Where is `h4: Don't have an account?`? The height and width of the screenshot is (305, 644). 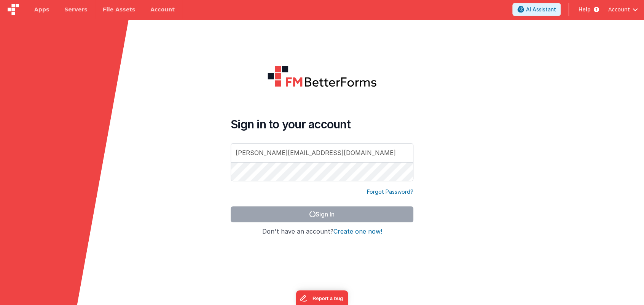 h4: Don't have an account? is located at coordinates (322, 232).